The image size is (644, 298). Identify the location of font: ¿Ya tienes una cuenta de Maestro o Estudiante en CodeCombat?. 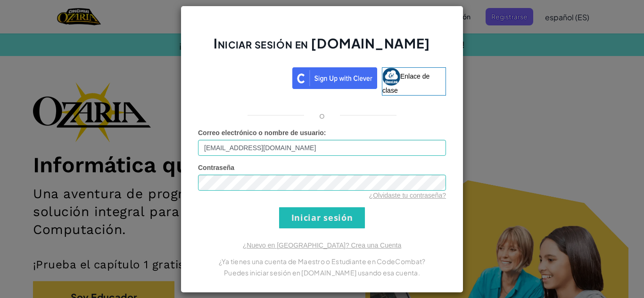
(322, 262).